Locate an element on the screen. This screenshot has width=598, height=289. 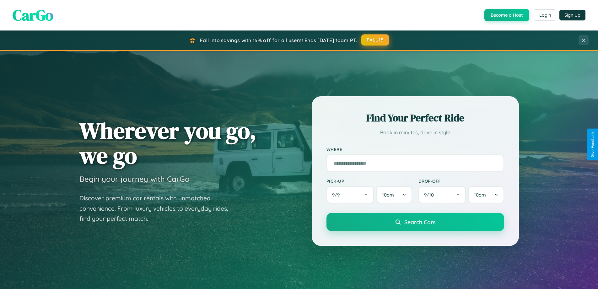
label: Where is located at coordinates (415, 149).